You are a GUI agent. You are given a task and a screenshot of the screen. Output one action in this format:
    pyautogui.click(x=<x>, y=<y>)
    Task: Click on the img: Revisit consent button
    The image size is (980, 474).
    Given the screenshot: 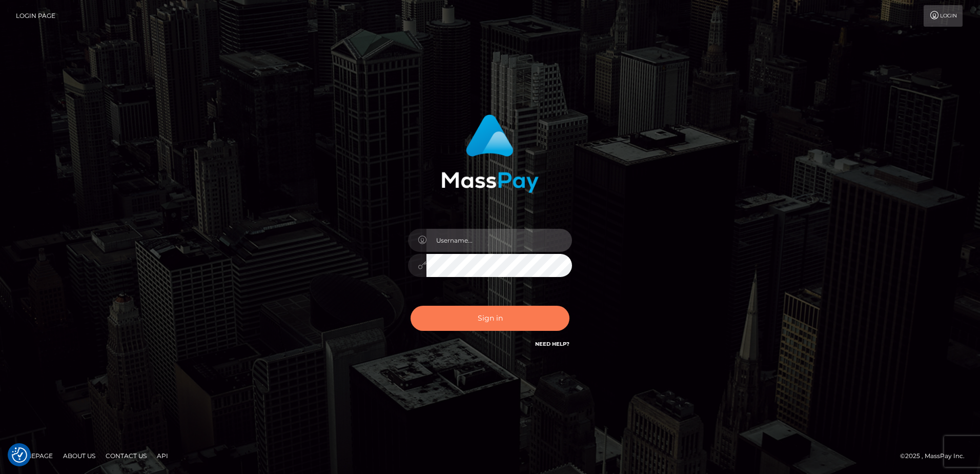 What is the action you would take?
    pyautogui.click(x=19, y=455)
    